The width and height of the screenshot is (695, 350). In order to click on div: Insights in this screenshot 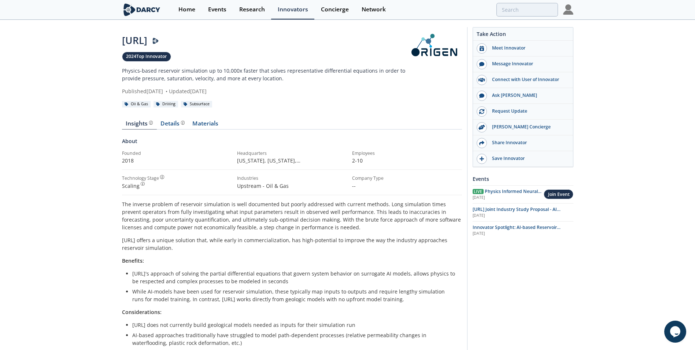, I will do `click(139, 124)`.